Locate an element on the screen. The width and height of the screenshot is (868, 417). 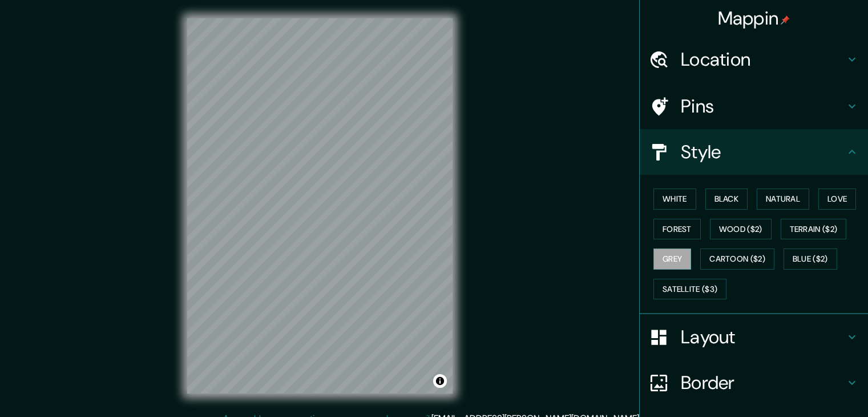
button: Wood ($2) is located at coordinates (740, 229).